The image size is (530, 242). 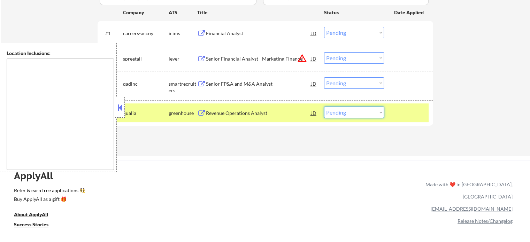 I want to click on div: Location Inclusions:, so click(x=60, y=53).